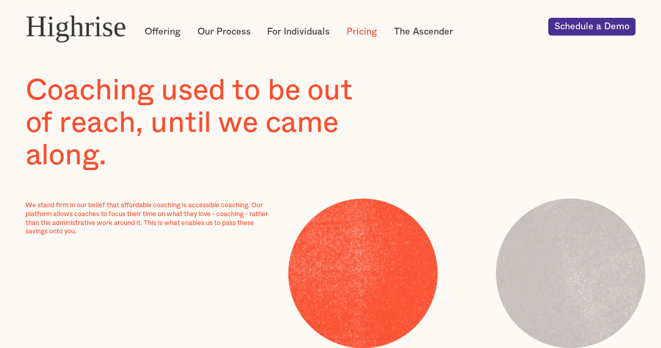 Image resolution: width=661 pixels, height=348 pixels. I want to click on a: Pricing, so click(362, 31).